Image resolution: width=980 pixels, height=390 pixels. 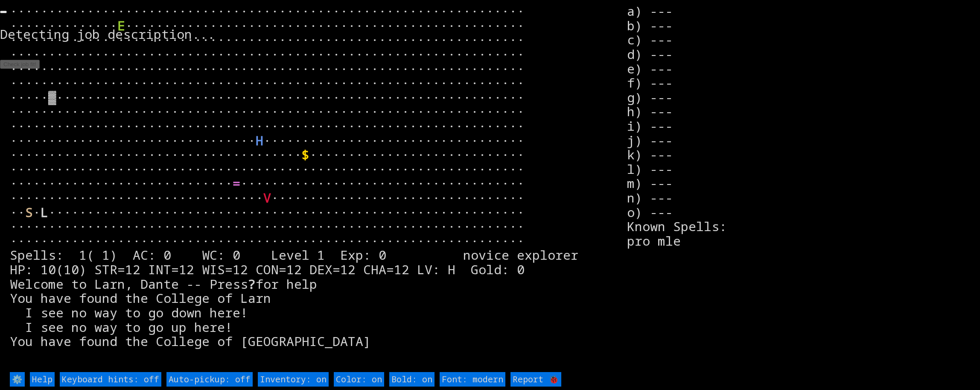 I want to click on input: Font: modern, so click(x=472, y=379).